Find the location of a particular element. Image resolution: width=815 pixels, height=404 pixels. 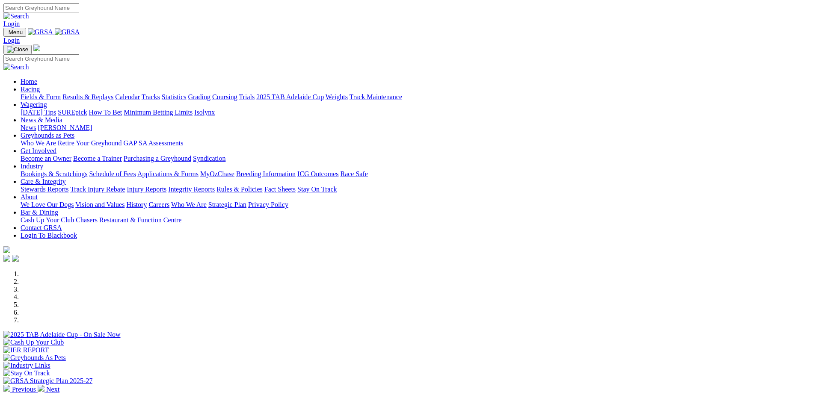

a: News is located at coordinates (28, 128).